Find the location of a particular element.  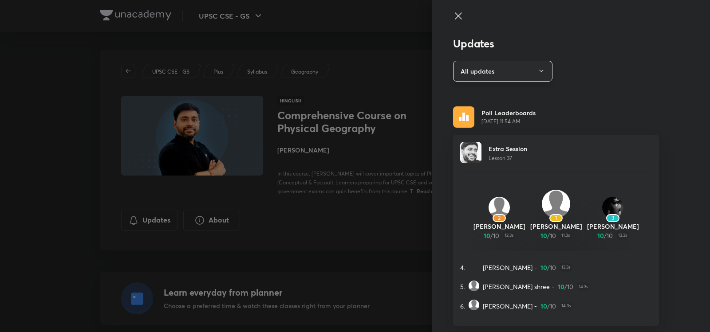

span: Lesson 37 is located at coordinates (500, 158).